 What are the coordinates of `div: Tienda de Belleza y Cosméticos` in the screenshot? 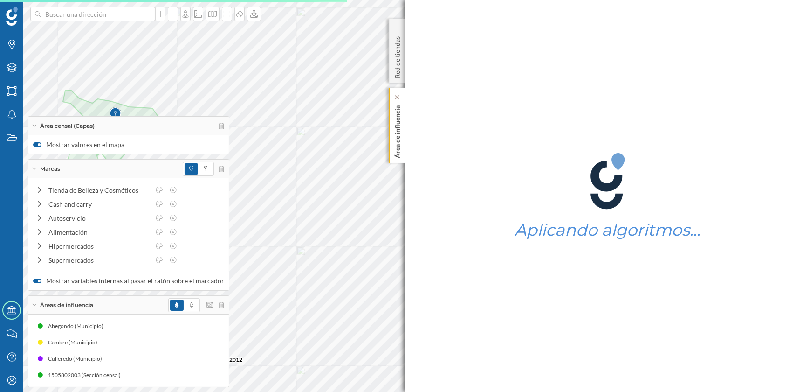 It's located at (99, 190).